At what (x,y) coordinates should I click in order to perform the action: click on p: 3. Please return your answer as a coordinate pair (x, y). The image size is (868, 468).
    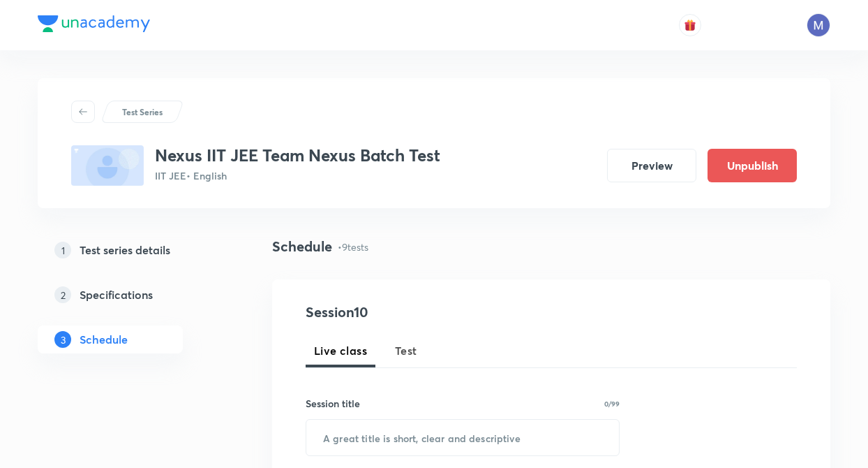
    Looking at the image, I should click on (63, 340).